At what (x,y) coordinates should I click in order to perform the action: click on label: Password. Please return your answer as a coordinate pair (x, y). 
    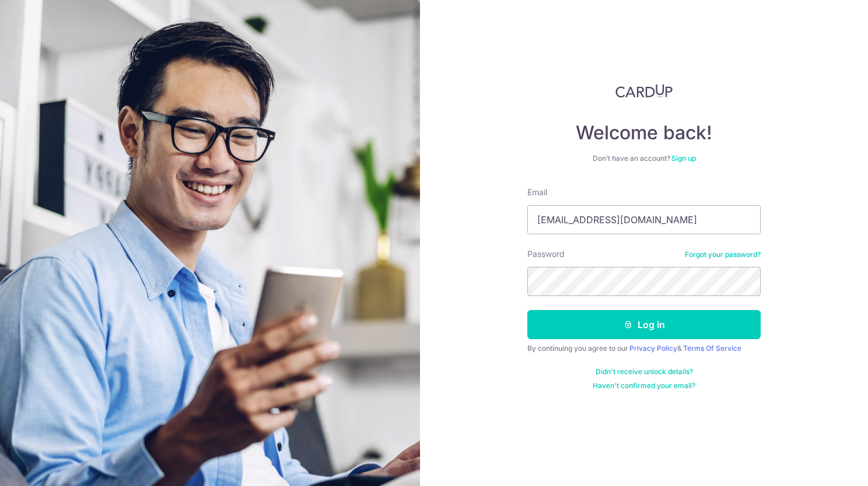
    Looking at the image, I should click on (546, 254).